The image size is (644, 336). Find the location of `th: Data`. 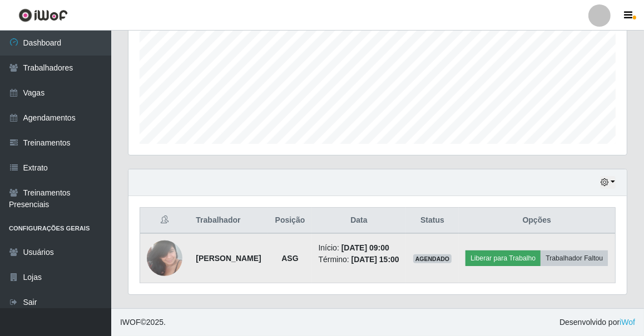

th: Data is located at coordinates (359, 220).